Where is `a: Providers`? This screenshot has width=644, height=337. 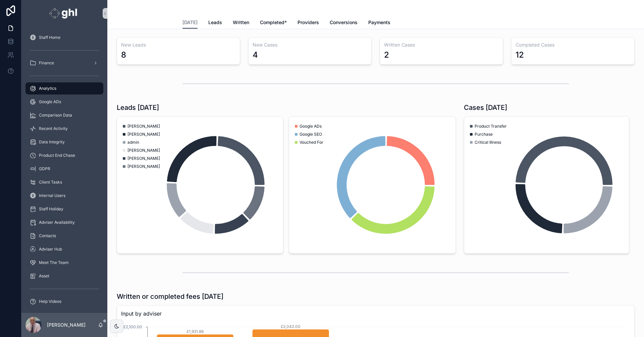
a: Providers is located at coordinates (308, 23).